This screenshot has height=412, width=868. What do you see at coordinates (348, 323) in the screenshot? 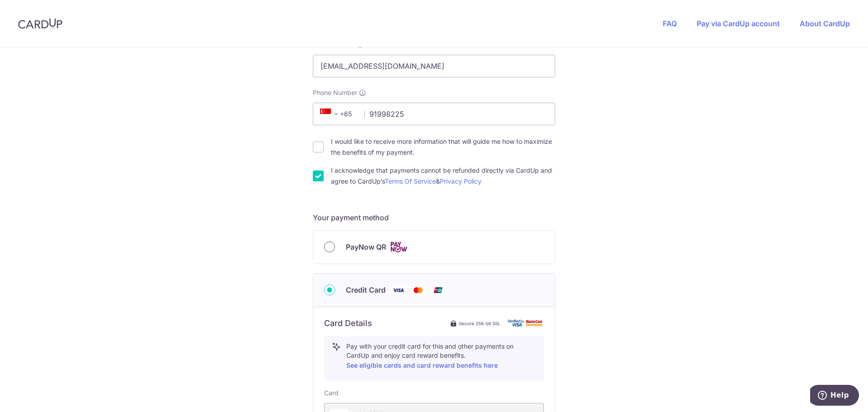
I see `h6: Card Details` at bounding box center [348, 323].